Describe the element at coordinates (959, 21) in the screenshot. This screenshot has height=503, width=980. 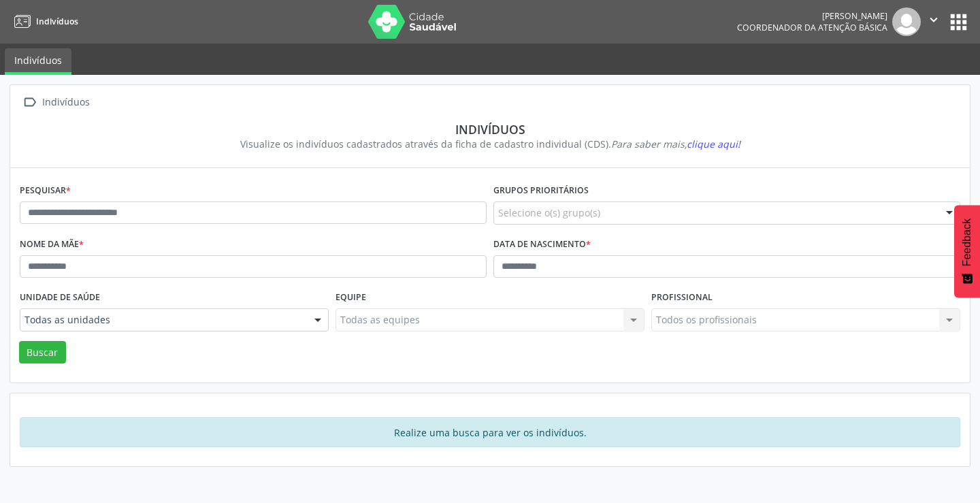
I see `button: apps` at that location.